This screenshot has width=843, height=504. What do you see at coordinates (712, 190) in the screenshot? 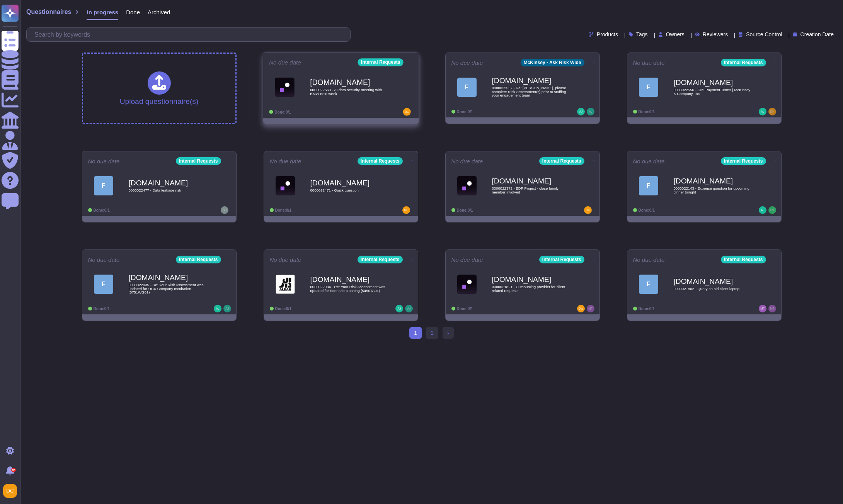
I see `span: 0000022143 - Expense question for upcoming dinner tonight` at bounding box center [712, 190].